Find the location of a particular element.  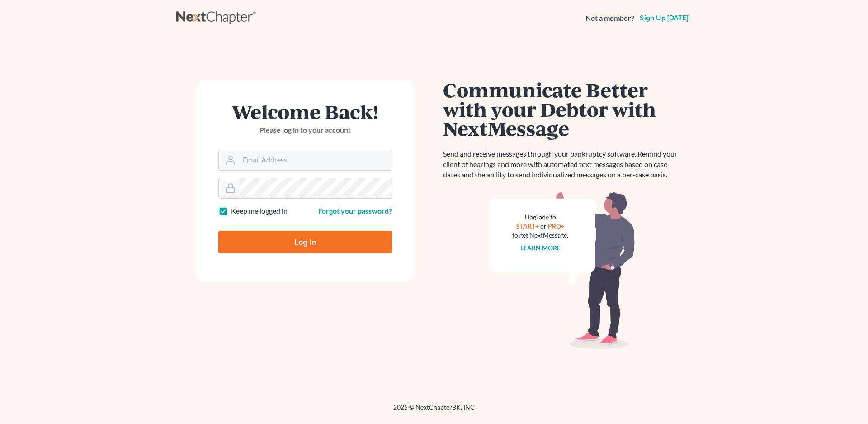

a: PRO+ is located at coordinates (556, 226).